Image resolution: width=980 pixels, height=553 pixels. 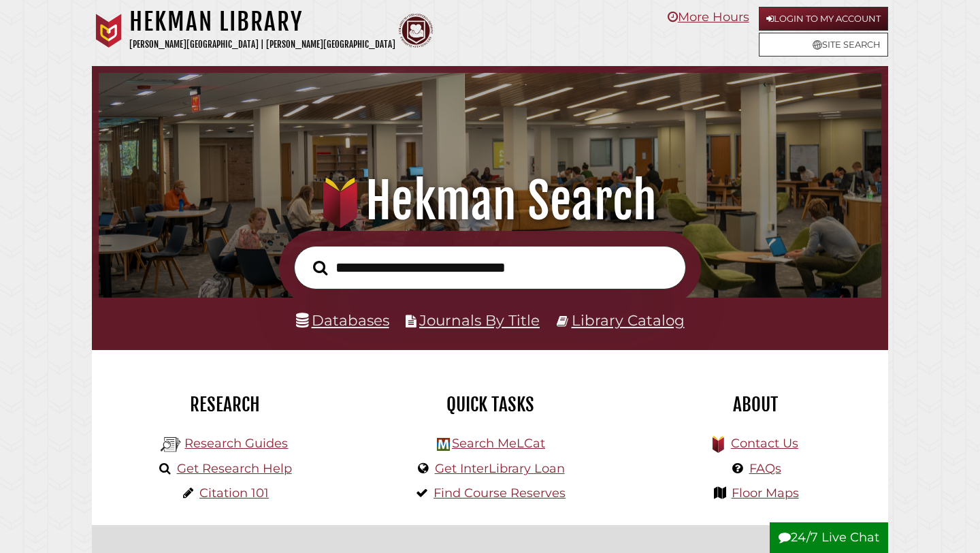 What do you see at coordinates (234, 468) in the screenshot?
I see `a: Get Research Help` at bounding box center [234, 468].